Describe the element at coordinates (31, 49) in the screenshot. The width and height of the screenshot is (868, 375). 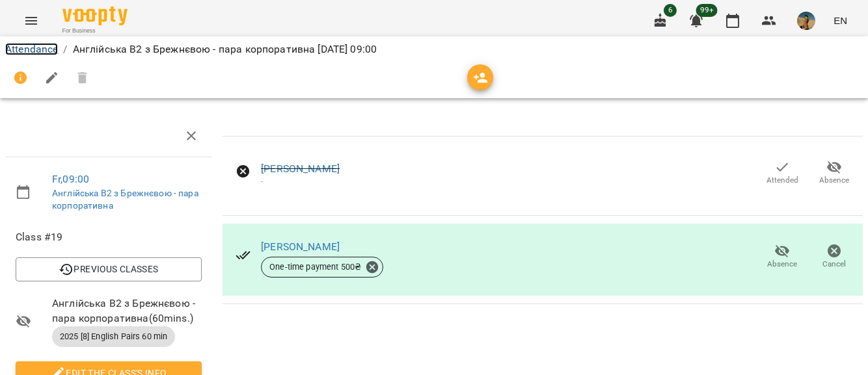
I see `a: Attendance` at that location.